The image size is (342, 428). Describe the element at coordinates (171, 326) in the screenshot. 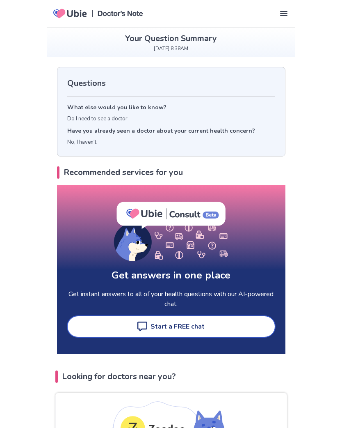

I see `a: Start a FREE chat` at that location.